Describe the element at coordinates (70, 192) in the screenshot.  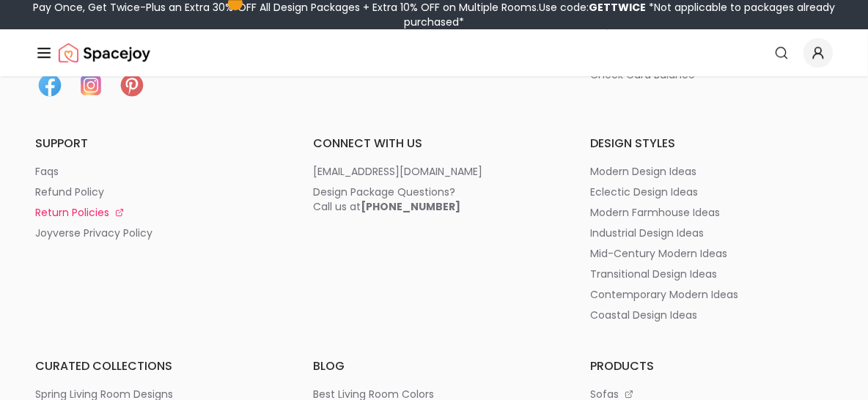
I see `p: refund policy` at that location.